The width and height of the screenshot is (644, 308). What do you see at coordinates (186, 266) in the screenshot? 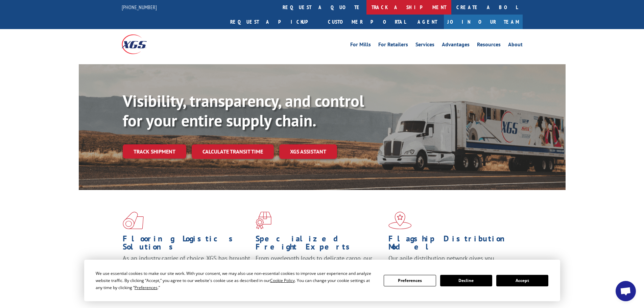
I see `span: As an industry carrier of choice, XGS has brought innovation and dedication to flooring logistics...` at bounding box center [186, 266].